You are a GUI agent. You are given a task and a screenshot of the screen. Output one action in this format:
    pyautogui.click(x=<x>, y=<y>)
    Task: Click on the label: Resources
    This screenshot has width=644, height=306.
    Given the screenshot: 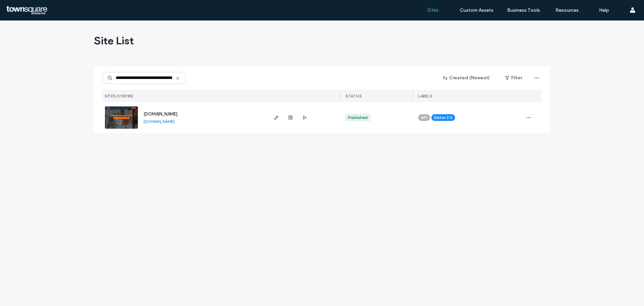 What is the action you would take?
    pyautogui.click(x=567, y=10)
    